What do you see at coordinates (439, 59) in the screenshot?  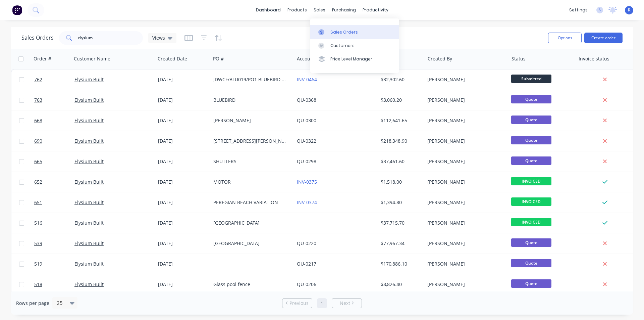 I see `div: Created By` at bounding box center [439, 59].